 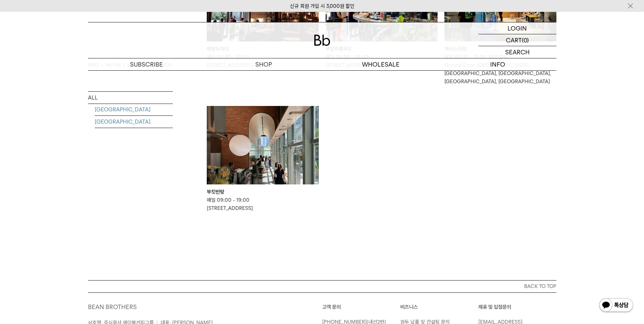 I want to click on button: BACK TO TOP, so click(x=322, y=286).